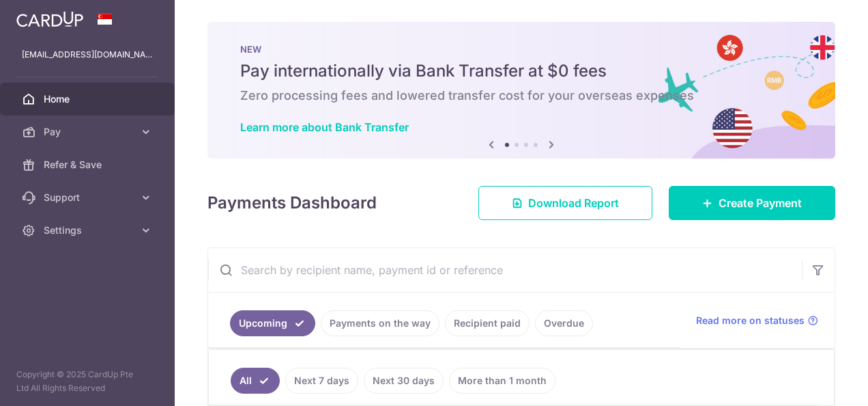  I want to click on img: CardUp, so click(50, 19).